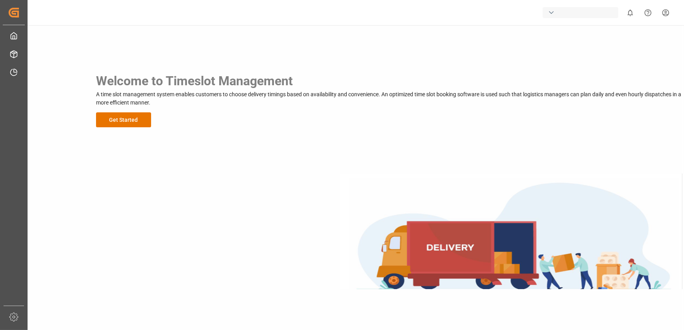  Describe the element at coordinates (389, 99) in the screenshot. I see `p: A time slot management system enables customers to choose delivery timings based on availability ...` at that location.